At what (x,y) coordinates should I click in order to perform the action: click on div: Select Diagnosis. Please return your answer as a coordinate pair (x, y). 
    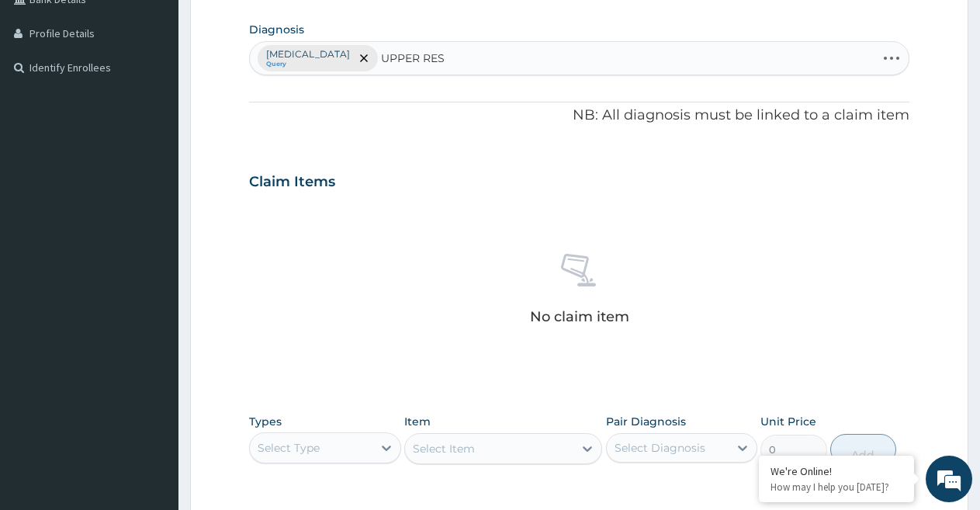
    Looking at the image, I should click on (660, 448).